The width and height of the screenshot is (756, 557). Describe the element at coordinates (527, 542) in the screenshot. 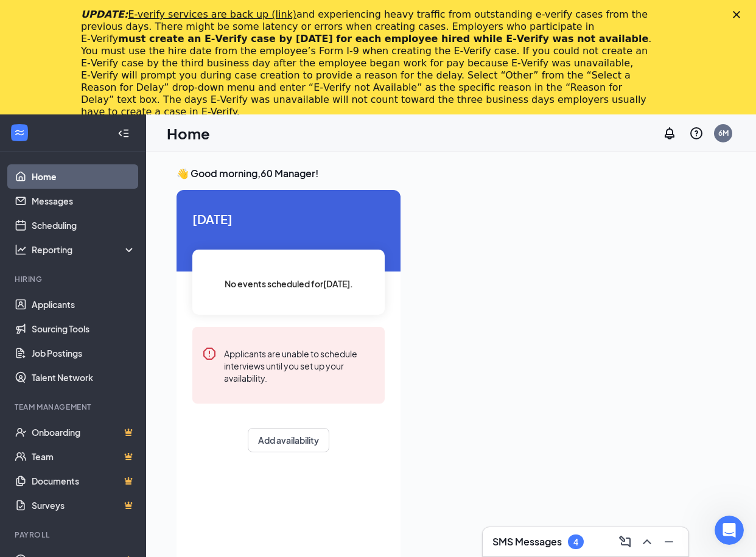

I see `h3: SMS Messages` at that location.